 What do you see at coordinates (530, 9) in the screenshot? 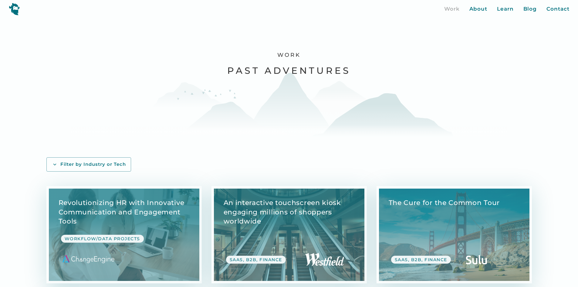
I see `div: Blog` at bounding box center [530, 9].